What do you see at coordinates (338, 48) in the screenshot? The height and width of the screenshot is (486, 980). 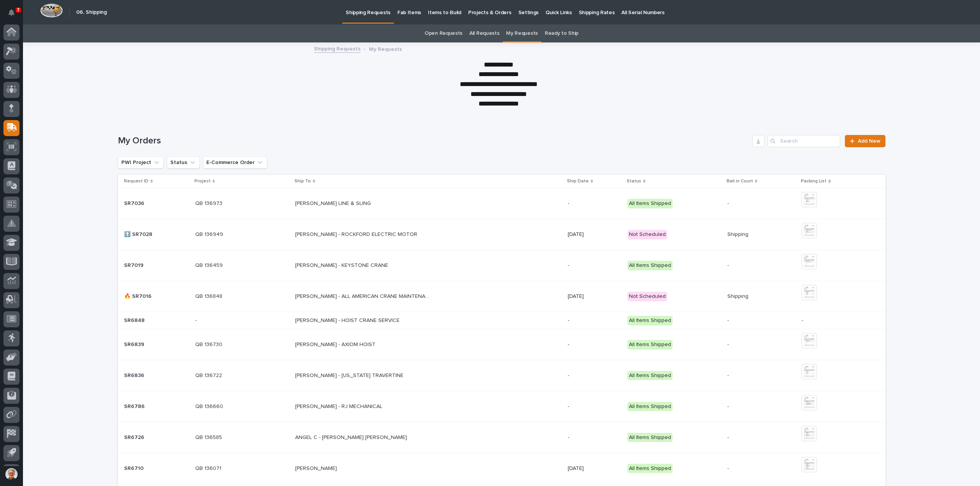 I see `a: Shipping Requests` at bounding box center [338, 48].